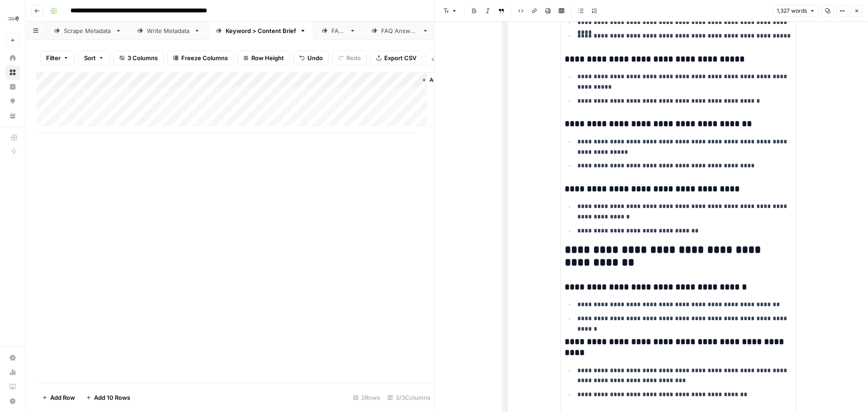 This screenshot has width=868, height=412. I want to click on button: Add 10 Rows, so click(108, 398).